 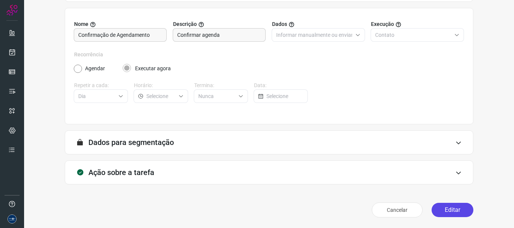 I want to click on h3: Dados para segmentação, so click(x=131, y=143).